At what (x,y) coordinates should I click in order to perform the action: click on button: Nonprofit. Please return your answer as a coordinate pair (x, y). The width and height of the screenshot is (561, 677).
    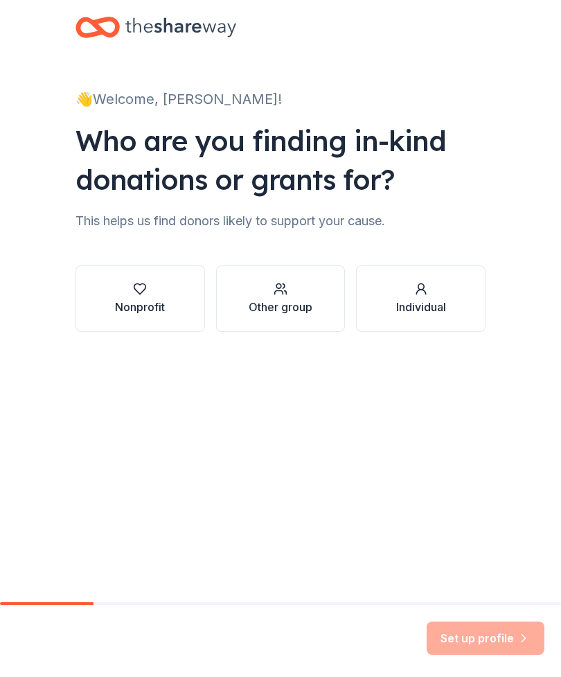
    Looking at the image, I should click on (140, 299).